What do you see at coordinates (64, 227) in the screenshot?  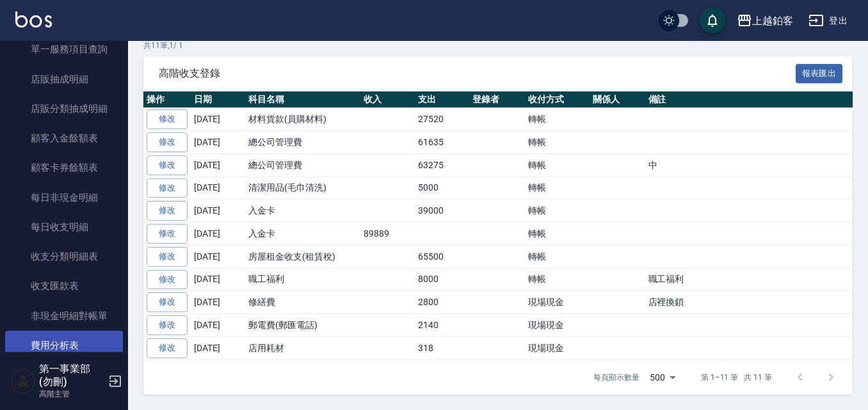 I see `a: 每日收支明細` at bounding box center [64, 227].